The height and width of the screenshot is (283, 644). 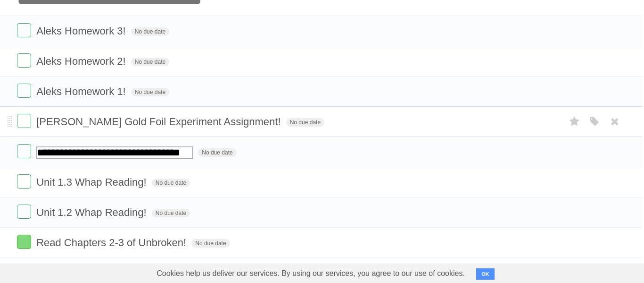 What do you see at coordinates (82, 91) in the screenshot?
I see `span: Aleks Homework 1!` at bounding box center [82, 91].